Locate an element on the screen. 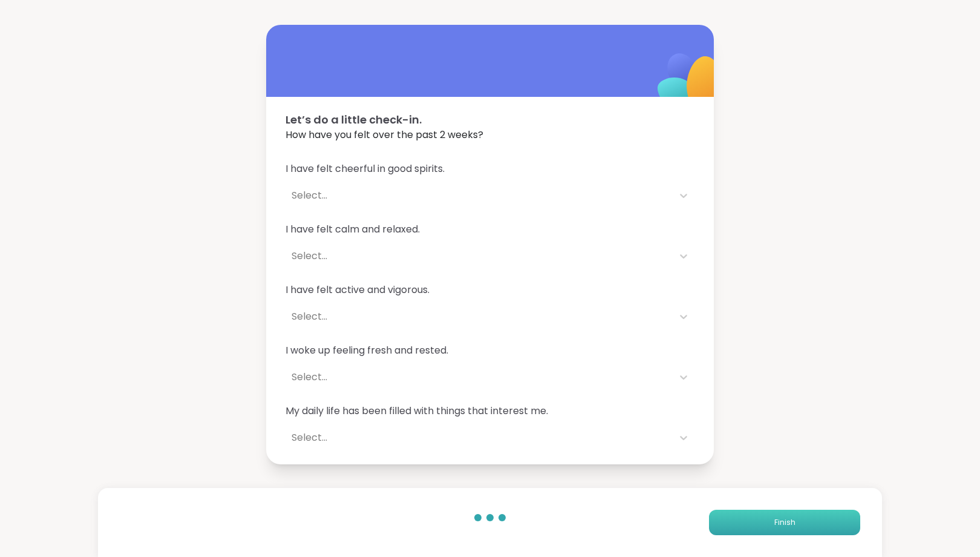 The width and height of the screenshot is (980, 557). span: My daily life has been filled with things that interest me. is located at coordinates (490, 411).